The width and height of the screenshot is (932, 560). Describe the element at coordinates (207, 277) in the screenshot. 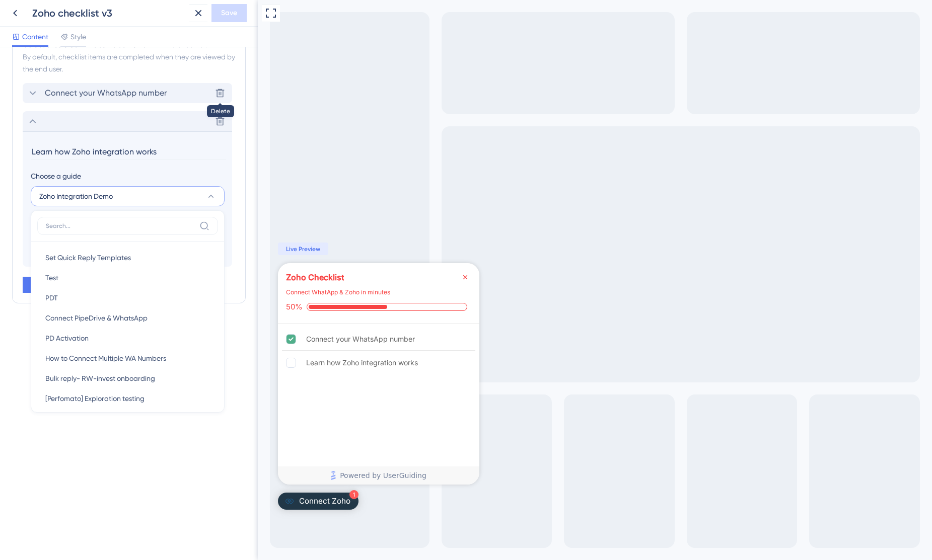

I see `div: Close Checklist` at that location.